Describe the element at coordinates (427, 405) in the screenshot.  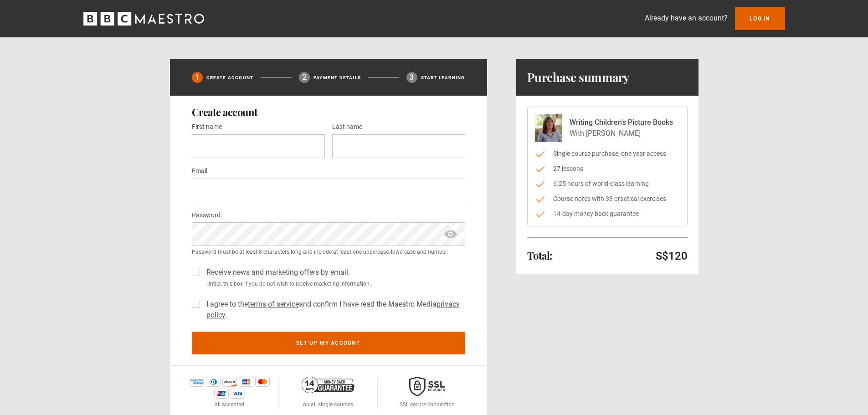
I see `p: SSL secure connection` at that location.